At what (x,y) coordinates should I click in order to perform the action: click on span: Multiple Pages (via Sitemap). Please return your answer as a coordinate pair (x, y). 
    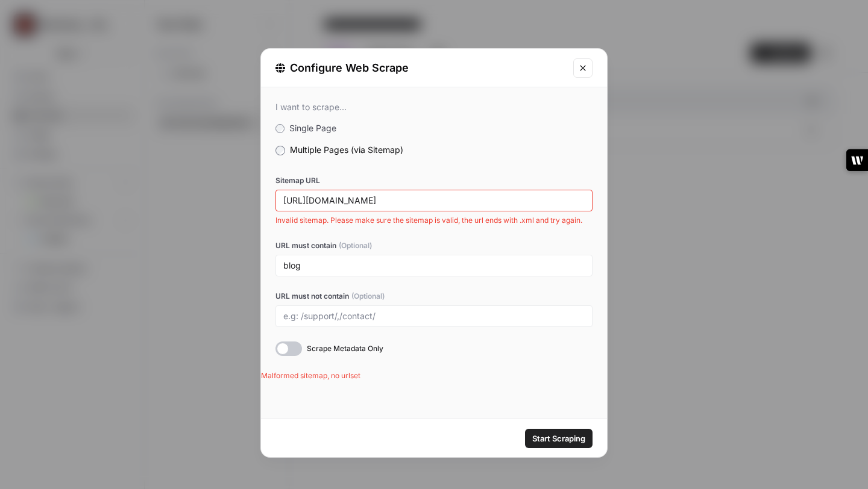
    Looking at the image, I should click on (346, 149).